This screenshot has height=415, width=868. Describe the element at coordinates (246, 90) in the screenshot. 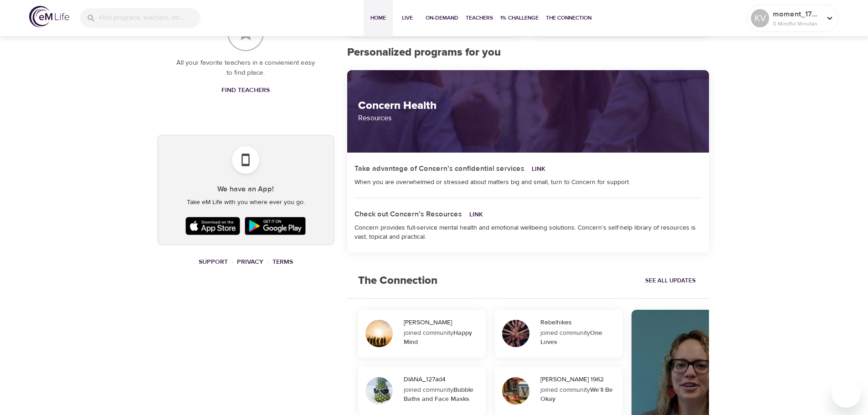

I see `a: Find Teachers` at that location.